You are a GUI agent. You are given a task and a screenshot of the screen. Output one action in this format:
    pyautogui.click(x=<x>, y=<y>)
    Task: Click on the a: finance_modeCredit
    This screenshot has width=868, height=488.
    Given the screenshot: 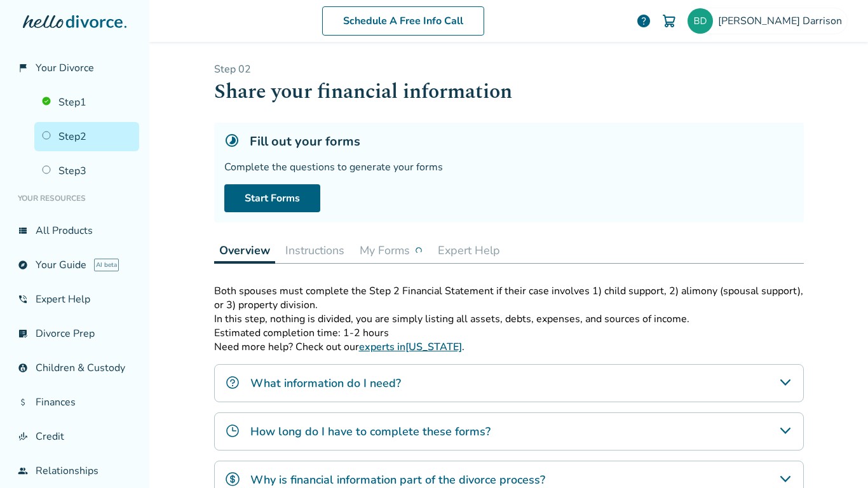 What is the action you would take?
    pyautogui.click(x=74, y=437)
    